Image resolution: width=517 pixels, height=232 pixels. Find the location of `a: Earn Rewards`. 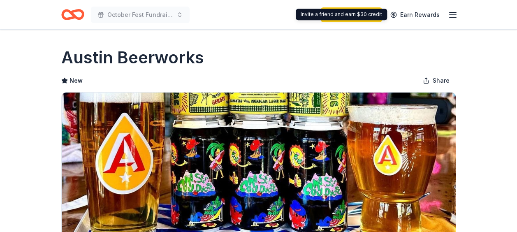

a: Earn Rewards is located at coordinates (415, 15).